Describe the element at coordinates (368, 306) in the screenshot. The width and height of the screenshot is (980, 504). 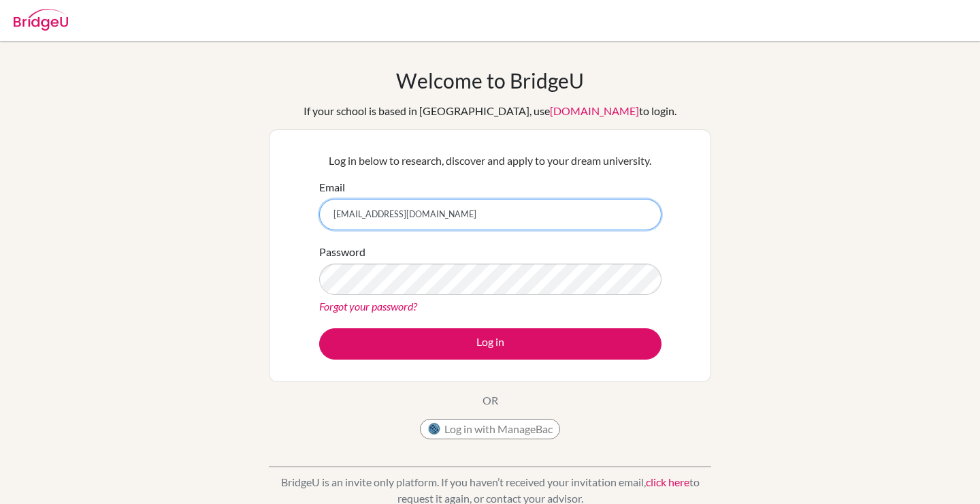
I see `a: Forgot your password?` at that location.